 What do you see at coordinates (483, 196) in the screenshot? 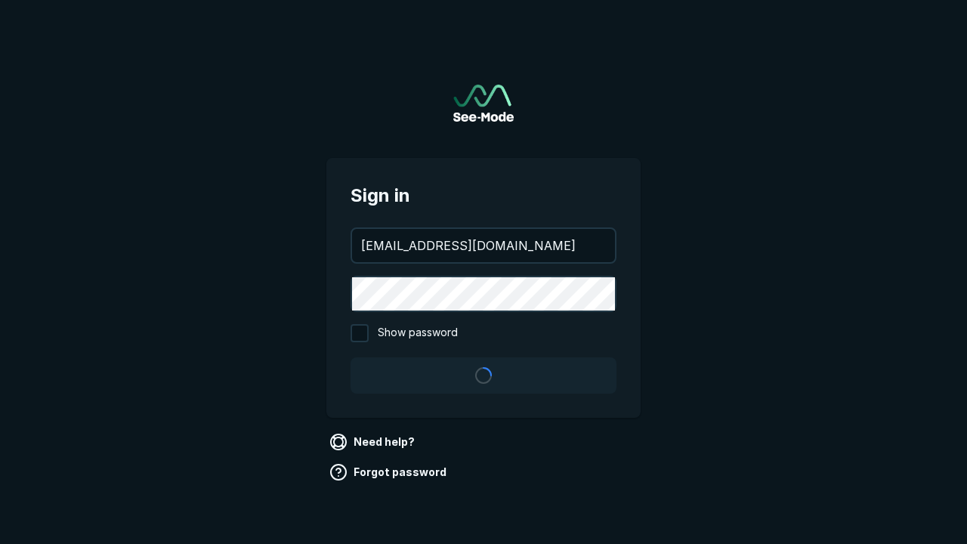
I see `span: Sign in` at bounding box center [483, 196].